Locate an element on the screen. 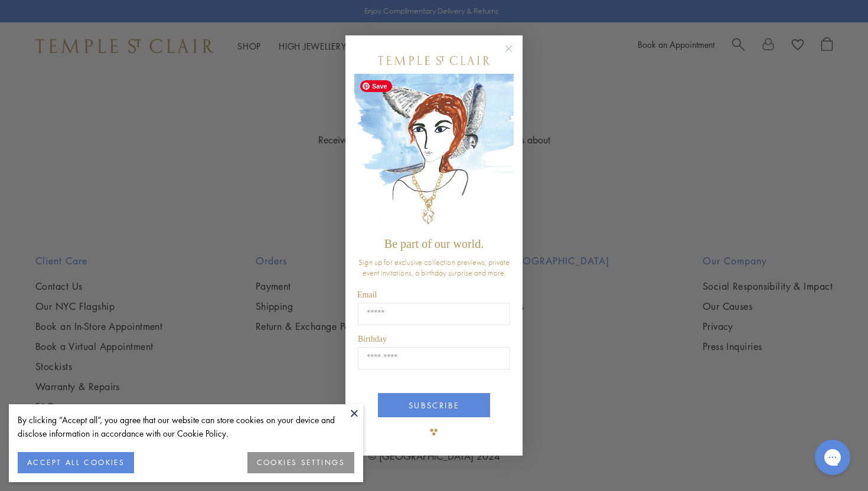 The height and width of the screenshot is (491, 868). button: SUBSCRIBE is located at coordinates (434, 405).